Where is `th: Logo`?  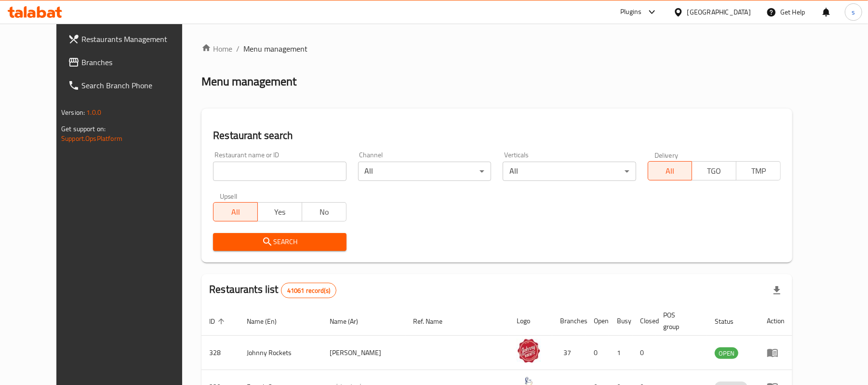 th: Logo is located at coordinates (531, 321).